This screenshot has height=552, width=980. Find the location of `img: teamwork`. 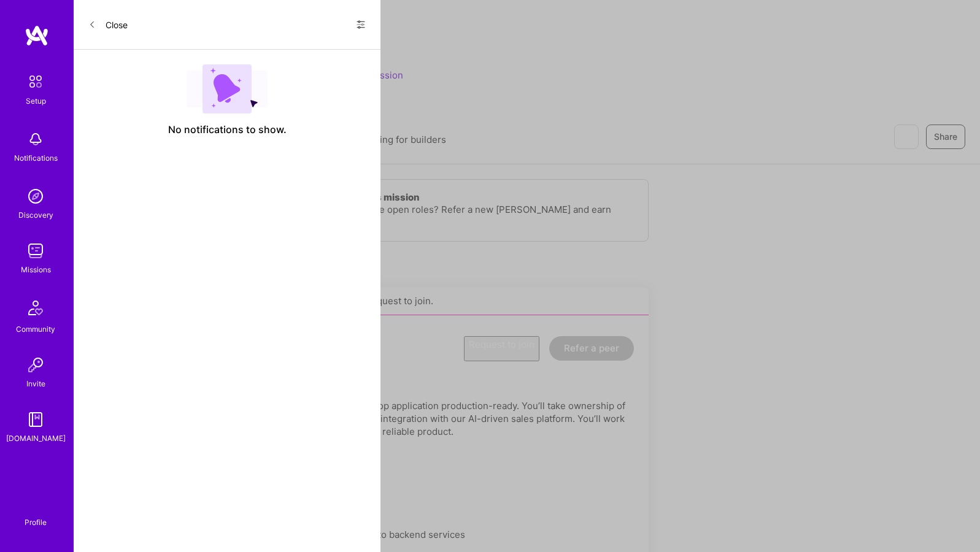

img: teamwork is located at coordinates (36, 251).